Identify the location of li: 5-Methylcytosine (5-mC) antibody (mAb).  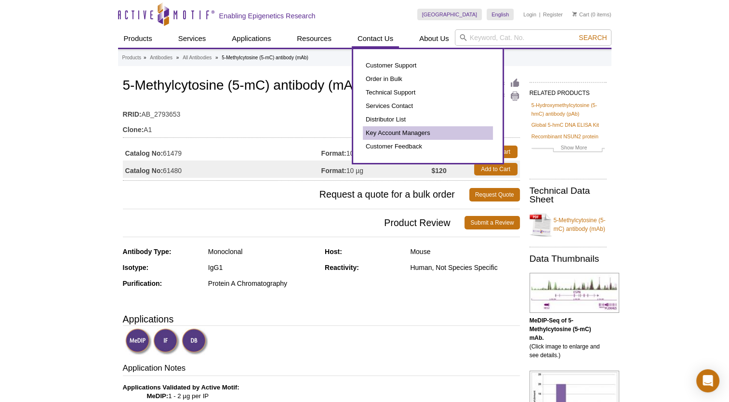
(265, 57).